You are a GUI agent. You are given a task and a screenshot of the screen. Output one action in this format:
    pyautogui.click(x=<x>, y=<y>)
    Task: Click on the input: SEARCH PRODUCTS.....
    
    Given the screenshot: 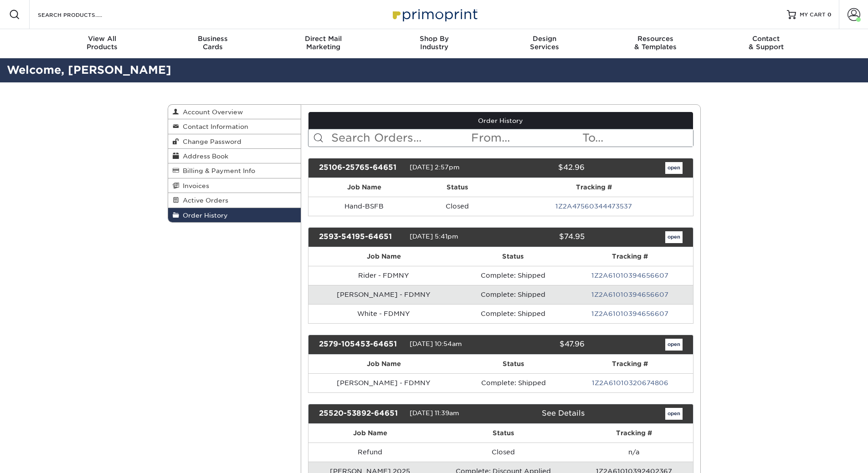 What is the action you would take?
    pyautogui.click(x=81, y=15)
    